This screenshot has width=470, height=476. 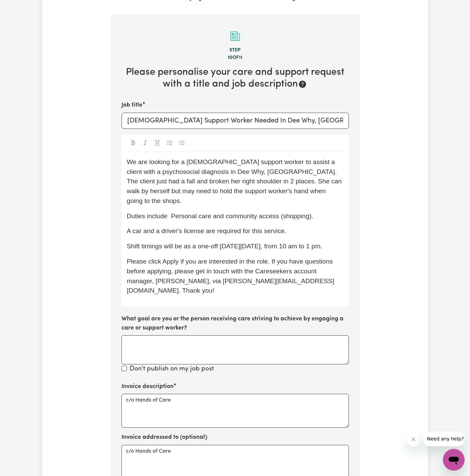 What do you see at coordinates (231, 275) in the screenshot?
I see `span: Please click Apply if you are interested in the role. If you have questions before applying, plea...` at bounding box center [231, 275].